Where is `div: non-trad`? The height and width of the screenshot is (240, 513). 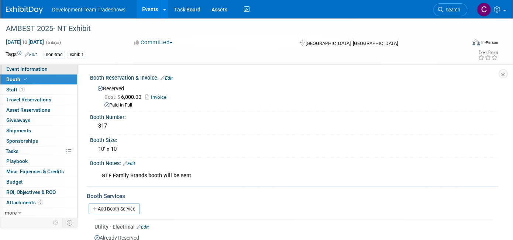 div: non-trad is located at coordinates (54, 55).